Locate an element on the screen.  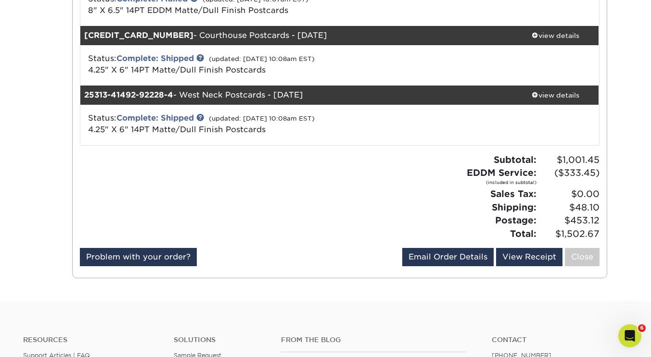
span: $453.12 is located at coordinates (569, 221).